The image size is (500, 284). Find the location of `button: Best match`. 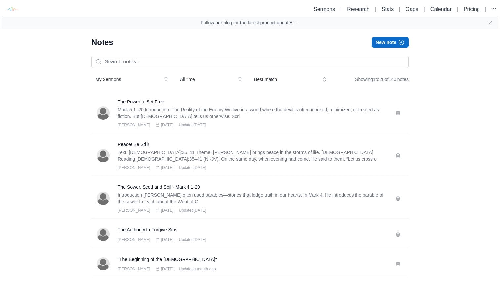

button: Best match is located at coordinates (290, 79).